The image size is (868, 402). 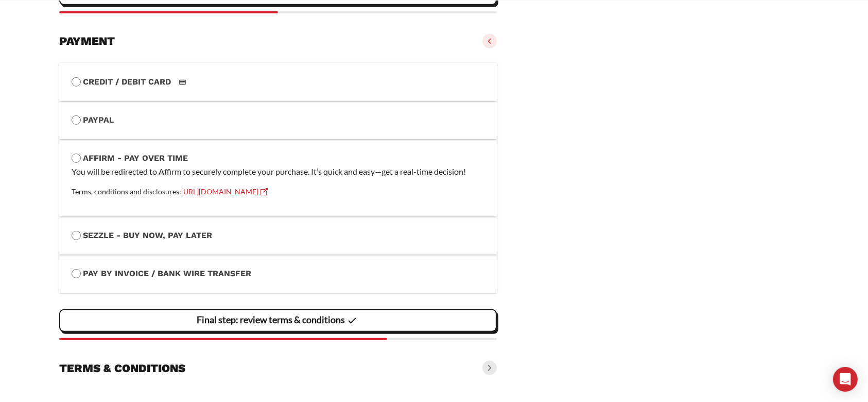 What do you see at coordinates (278, 321) in the screenshot?
I see `vaadin-button: Final step: review terms & conditions` at bounding box center [278, 321].